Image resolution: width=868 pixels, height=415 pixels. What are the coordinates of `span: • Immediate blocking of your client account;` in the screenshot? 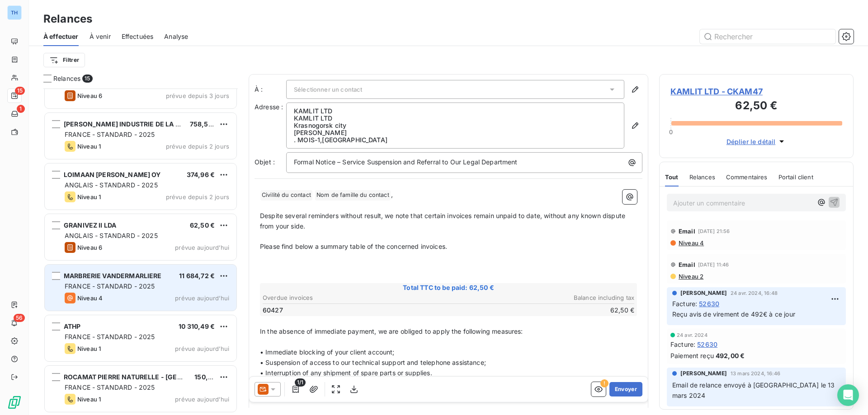 It's located at (327, 352).